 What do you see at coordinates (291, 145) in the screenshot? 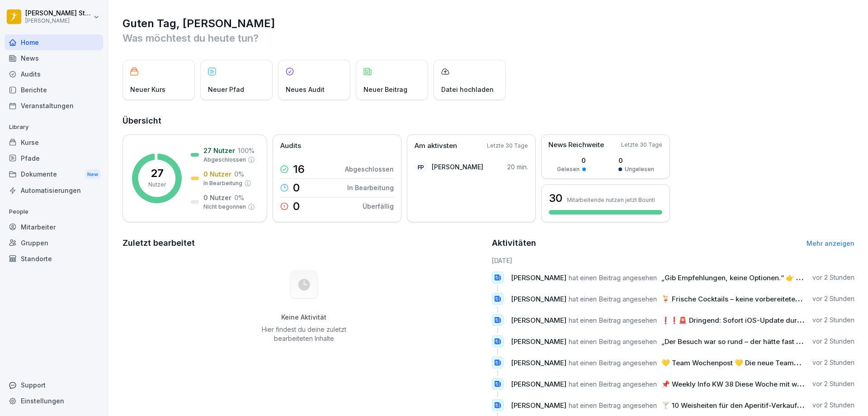
I see `p: Audits` at bounding box center [291, 145].